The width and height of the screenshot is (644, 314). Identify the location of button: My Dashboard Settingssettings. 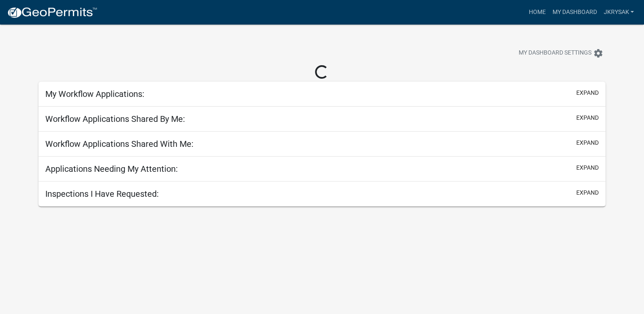
(561, 53).